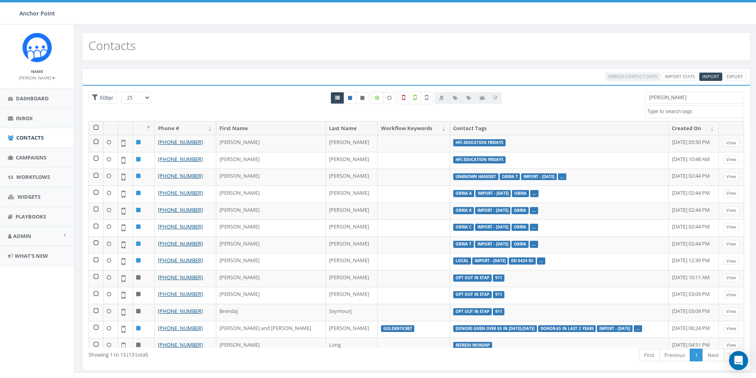  What do you see at coordinates (696, 355) in the screenshot?
I see `a: 1` at bounding box center [696, 355].